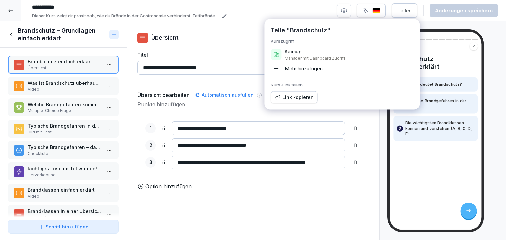 The height and width of the screenshot is (240, 506). What do you see at coordinates (404, 11) in the screenshot?
I see `button: Teilen` at bounding box center [404, 11].